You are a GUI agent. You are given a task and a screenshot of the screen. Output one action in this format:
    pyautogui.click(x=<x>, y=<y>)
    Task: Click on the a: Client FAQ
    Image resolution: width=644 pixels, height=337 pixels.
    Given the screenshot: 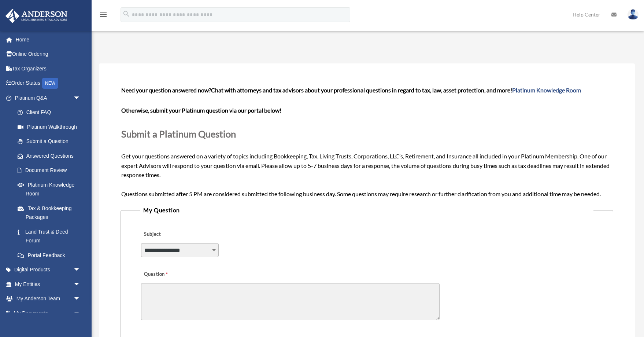 What is the action you would take?
    pyautogui.click(x=51, y=112)
    